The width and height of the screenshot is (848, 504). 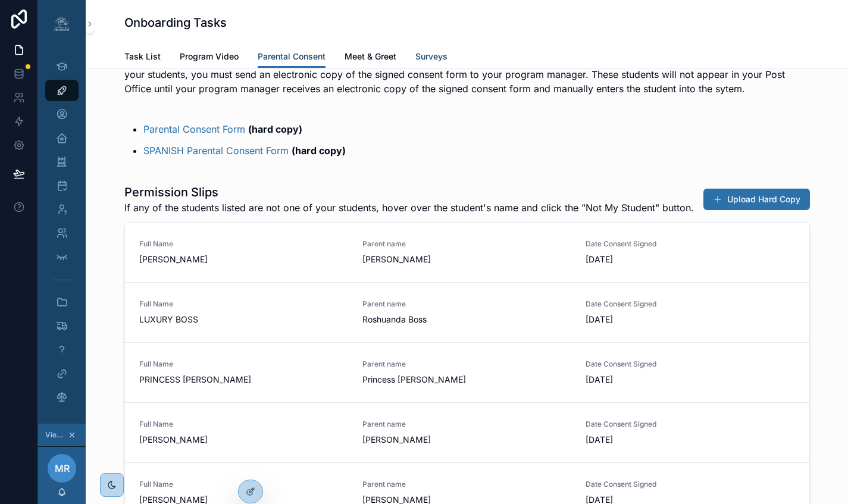 I want to click on a: Upload Hard Copy, so click(x=756, y=200).